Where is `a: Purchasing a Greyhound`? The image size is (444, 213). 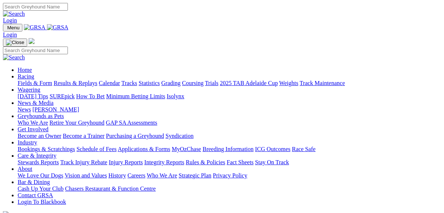 a: Purchasing a Greyhound is located at coordinates (135, 136).